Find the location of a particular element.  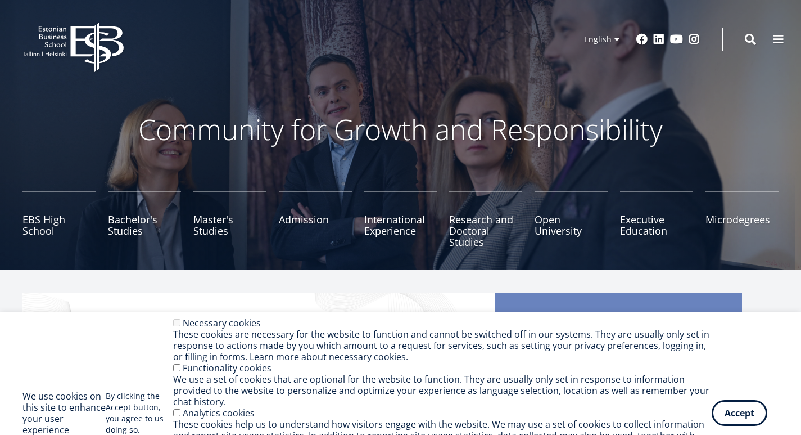

a: Facebook is located at coordinates (642, 39).